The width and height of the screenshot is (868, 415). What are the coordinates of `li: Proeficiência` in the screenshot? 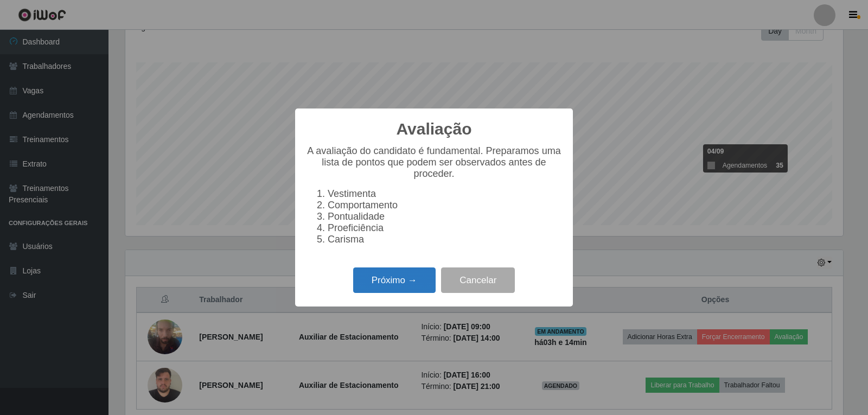 It's located at (445, 228).